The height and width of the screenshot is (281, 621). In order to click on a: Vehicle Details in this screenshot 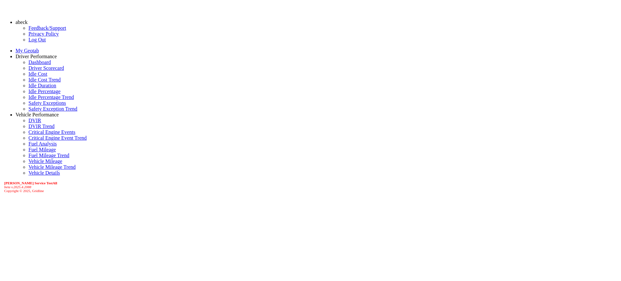, I will do `click(44, 173)`.